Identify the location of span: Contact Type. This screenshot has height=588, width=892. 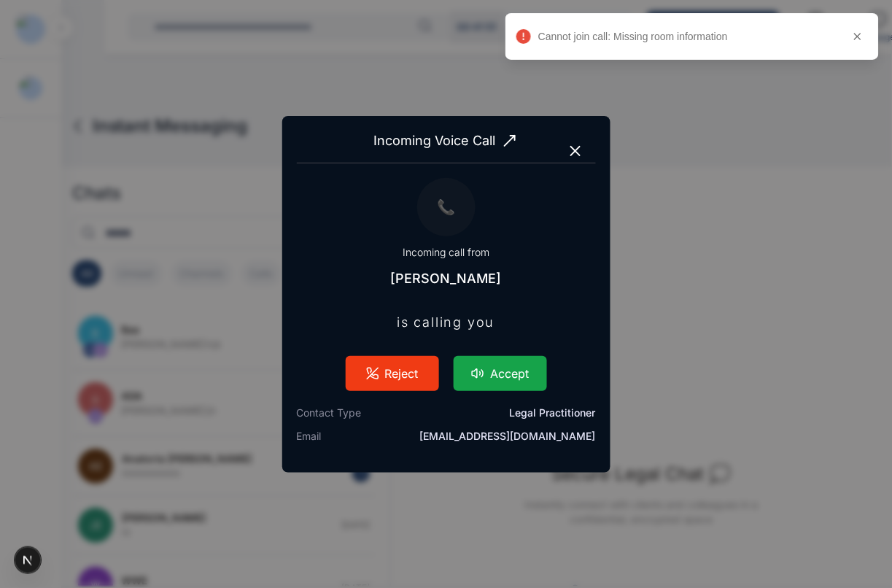
(329, 413).